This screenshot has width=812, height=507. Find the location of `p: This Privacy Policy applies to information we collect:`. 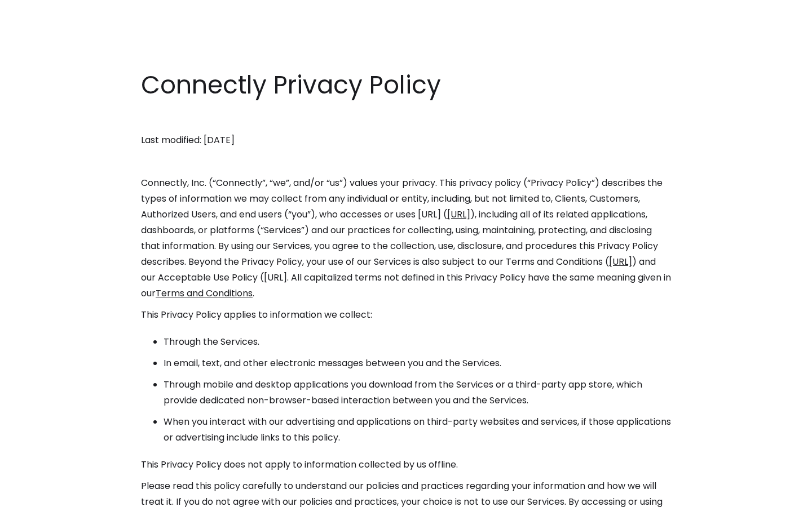

p: This Privacy Policy applies to information we collect: is located at coordinates (406, 315).